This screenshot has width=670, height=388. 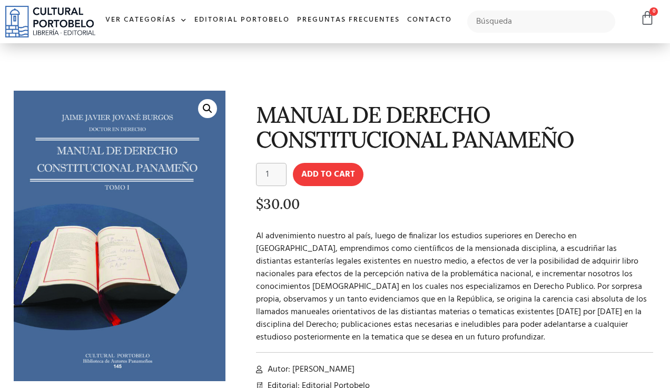 What do you see at coordinates (278, 203) in the screenshot?
I see `bdi: 30.00` at bounding box center [278, 203].